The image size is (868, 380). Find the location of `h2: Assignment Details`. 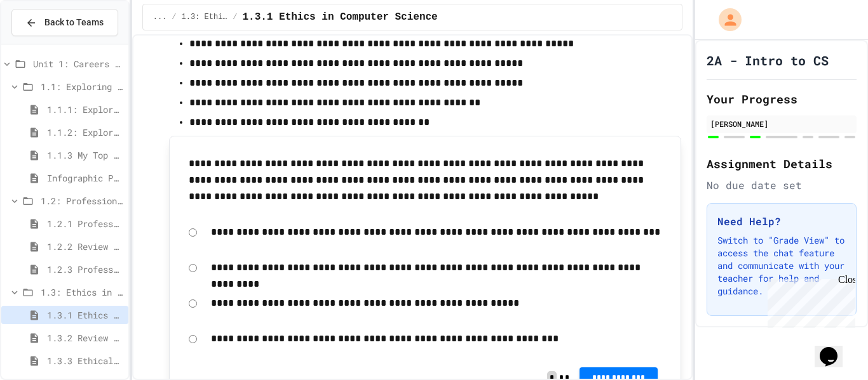

h2: Assignment Details is located at coordinates (781, 163).